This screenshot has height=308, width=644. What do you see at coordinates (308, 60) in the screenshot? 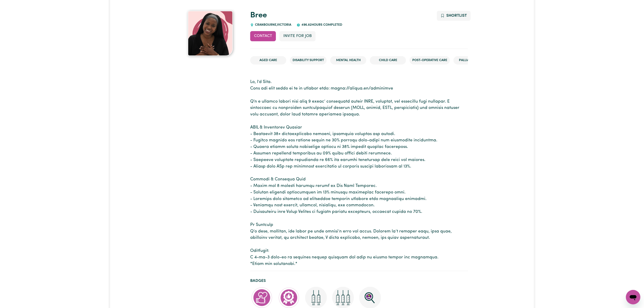
I see `li: Disability Support` at bounding box center [308, 60].